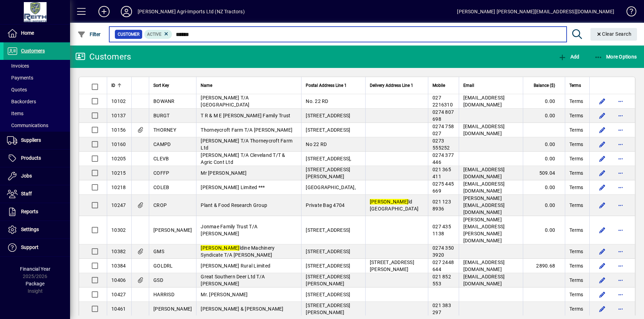 The image size is (644, 319). Describe the element at coordinates (316, 144) in the screenshot. I see `span: No 22 RD` at that location.